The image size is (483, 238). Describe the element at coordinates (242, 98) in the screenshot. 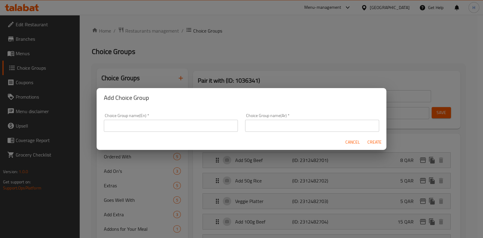

I see `h2: Add Choice Group` at that location.